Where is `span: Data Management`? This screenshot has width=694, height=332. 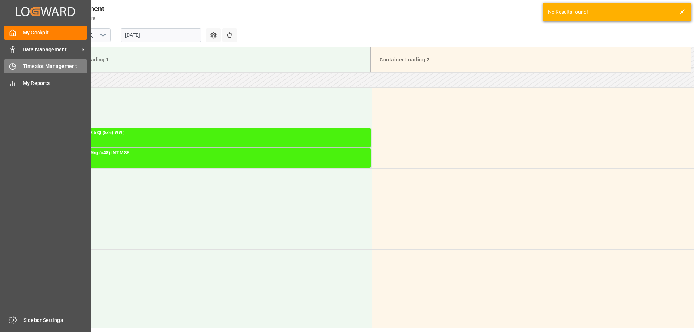 span: Data Management is located at coordinates (51, 50).